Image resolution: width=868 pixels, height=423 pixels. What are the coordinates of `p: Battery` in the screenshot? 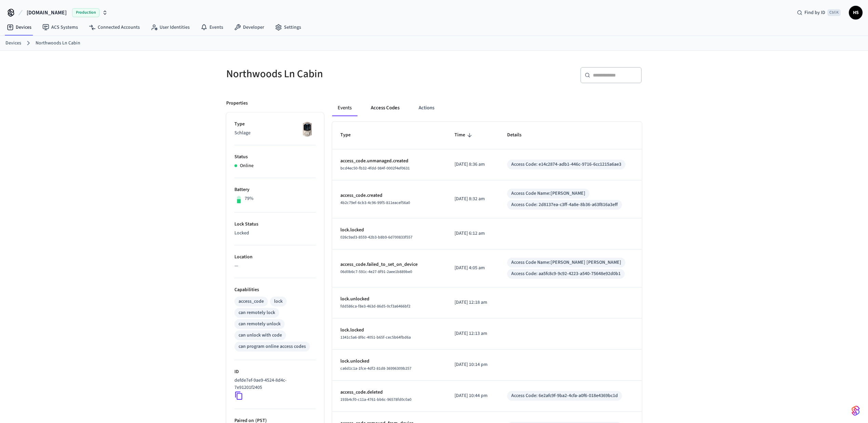 It's located at (275, 189).